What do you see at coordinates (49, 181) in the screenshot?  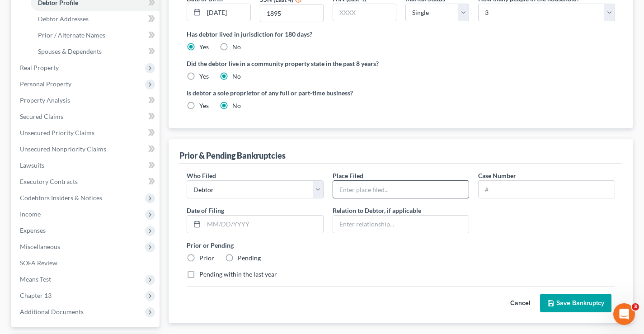 I see `span: Executory Contracts` at bounding box center [49, 181].